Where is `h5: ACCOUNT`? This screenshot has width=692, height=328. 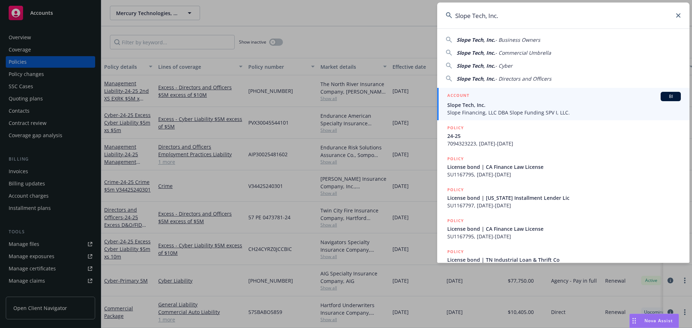 h5: ACCOUNT is located at coordinates (458, 96).